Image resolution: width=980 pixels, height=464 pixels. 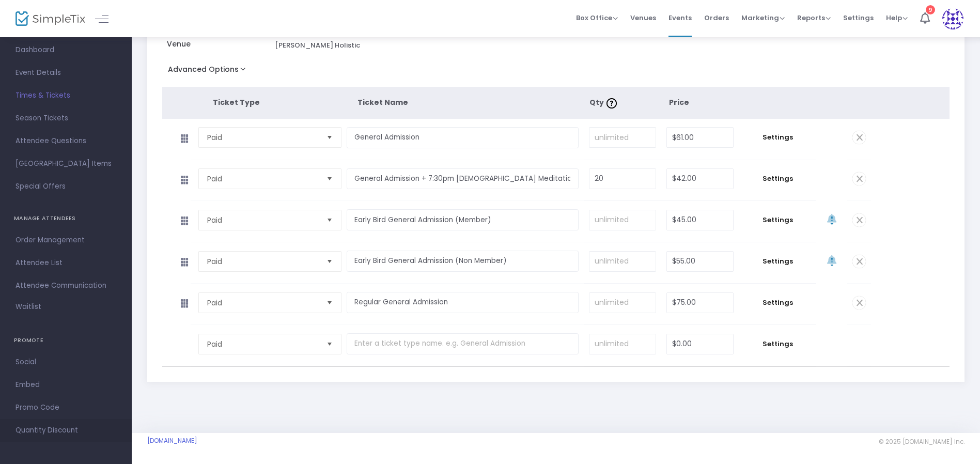 I want to click on span: Price, so click(x=679, y=103).